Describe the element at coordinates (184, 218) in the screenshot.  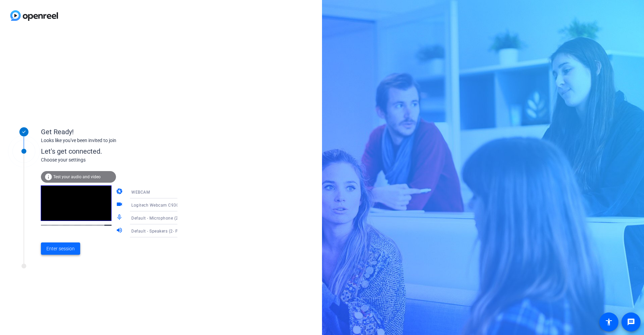
I see `span: Default - Microphone (2- PowerMicII-NS) (0554:1001)` at that location.